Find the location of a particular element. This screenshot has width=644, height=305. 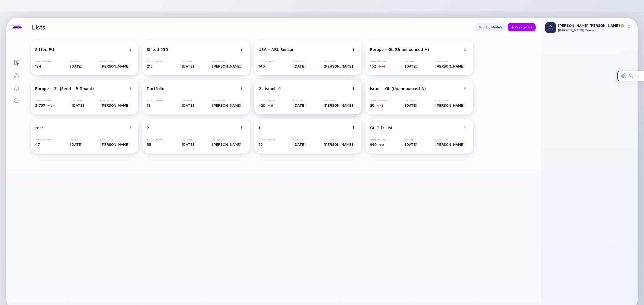

div: -2 is located at coordinates (381, 105).